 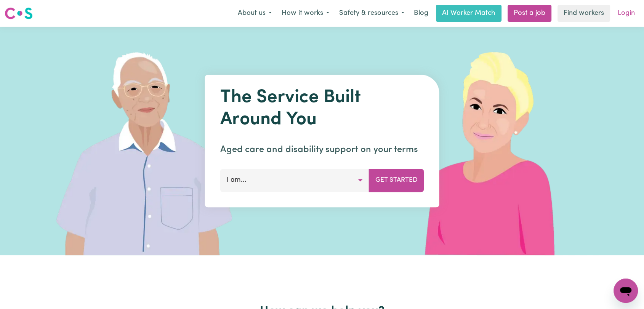 I want to click on h1: The Service Built Around You, so click(x=322, y=109).